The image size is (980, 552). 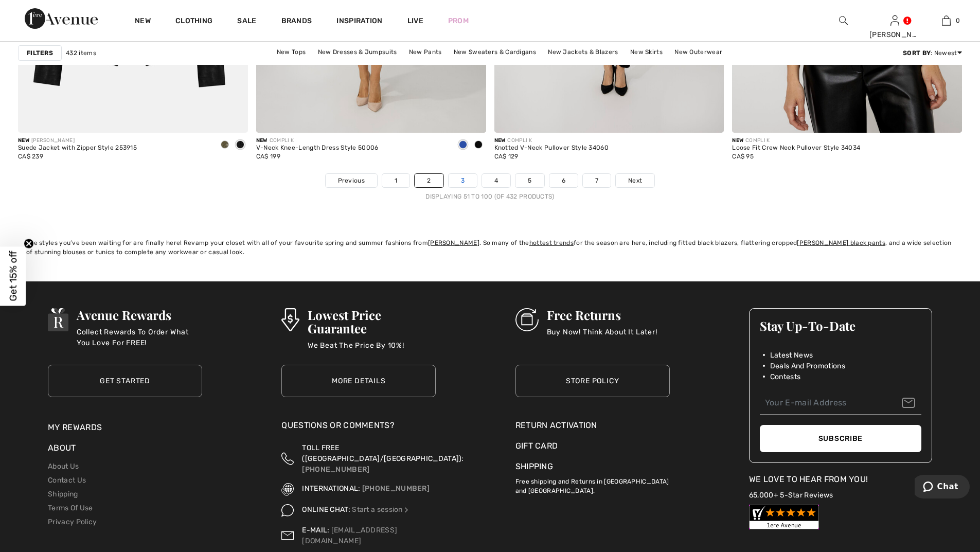 I want to click on div: Avocado, so click(x=225, y=145).